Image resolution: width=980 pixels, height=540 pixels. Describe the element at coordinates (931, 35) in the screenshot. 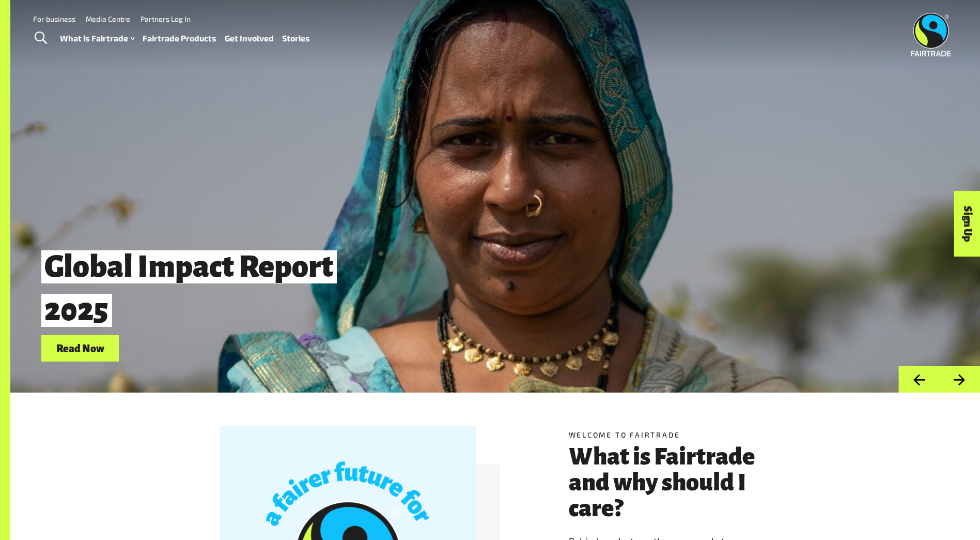

I see `img: Fairtrade Australia New Zealand logo` at that location.